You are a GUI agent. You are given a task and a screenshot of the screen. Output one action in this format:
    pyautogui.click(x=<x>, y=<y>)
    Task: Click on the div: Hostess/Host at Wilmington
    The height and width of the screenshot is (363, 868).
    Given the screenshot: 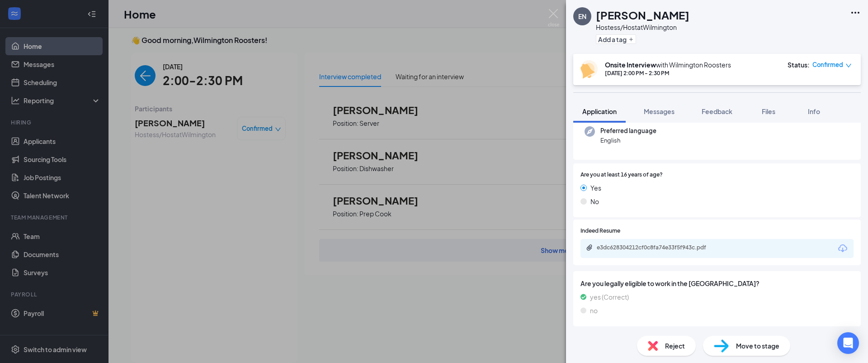 What is the action you would take?
    pyautogui.click(x=643, y=27)
    